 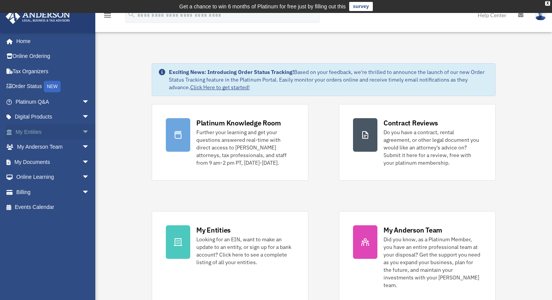 What do you see at coordinates (52, 86) in the screenshot?
I see `div: NEW` at bounding box center [52, 86].